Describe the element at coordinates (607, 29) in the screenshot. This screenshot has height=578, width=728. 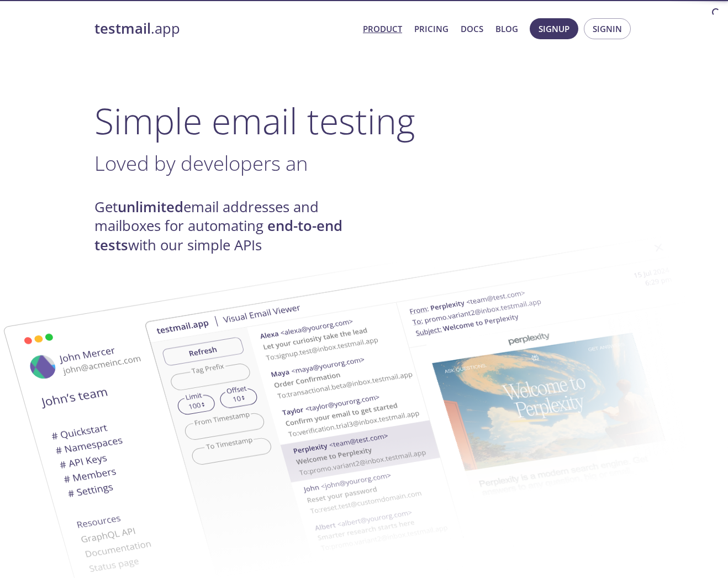
I see `span: Signin` at that location.